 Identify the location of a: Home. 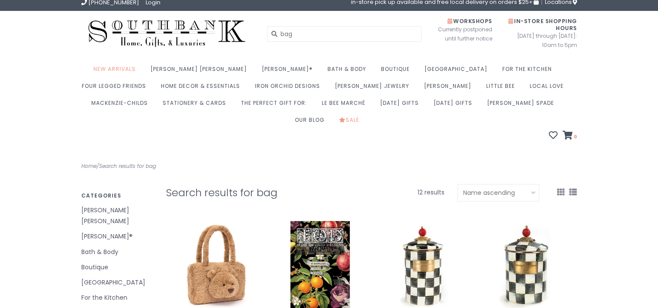
(89, 166).